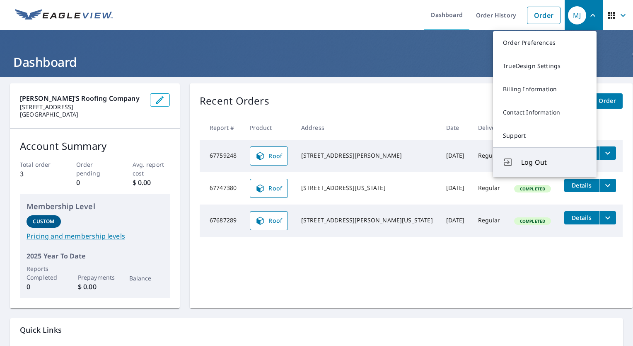 The image size is (633, 346). Describe the element at coordinates (317, 330) in the screenshot. I see `p: Quick Links` at that location.